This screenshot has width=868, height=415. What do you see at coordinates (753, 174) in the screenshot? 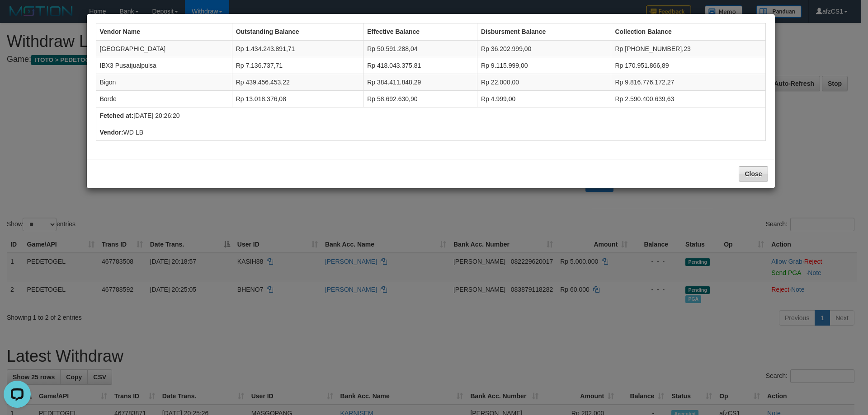
I see `button: Close` at bounding box center [753, 174].